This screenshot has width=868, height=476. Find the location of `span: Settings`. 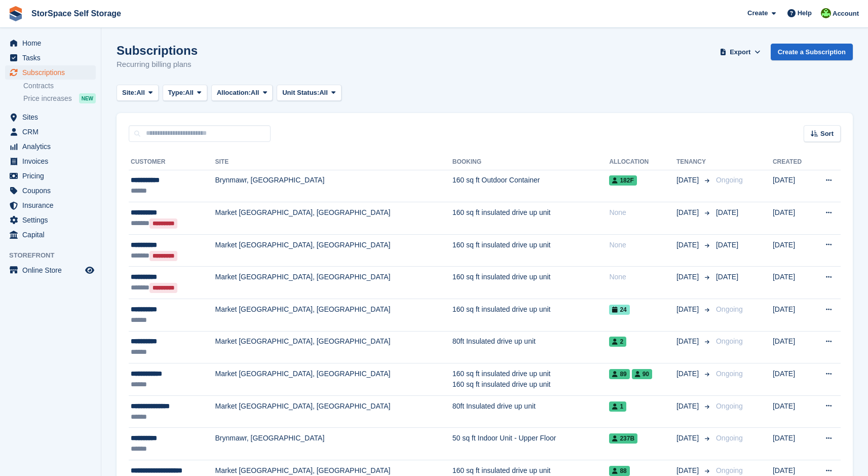

span: Settings is located at coordinates (53, 220).